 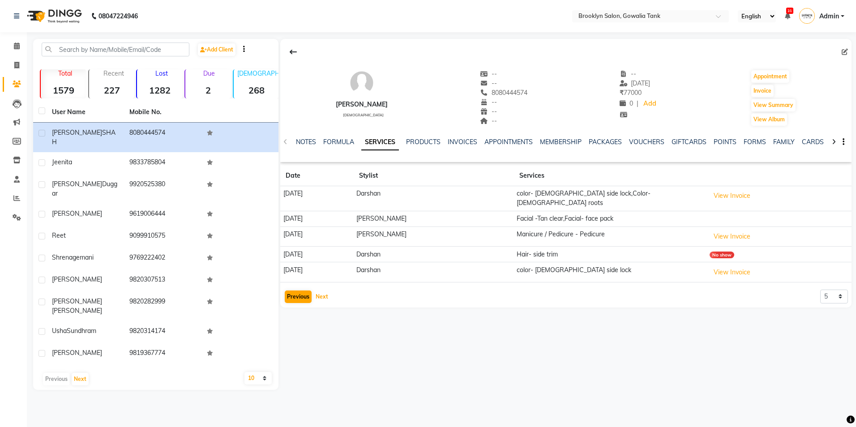 What do you see at coordinates (787, 16) in the screenshot?
I see `a: 31` at bounding box center [787, 16].